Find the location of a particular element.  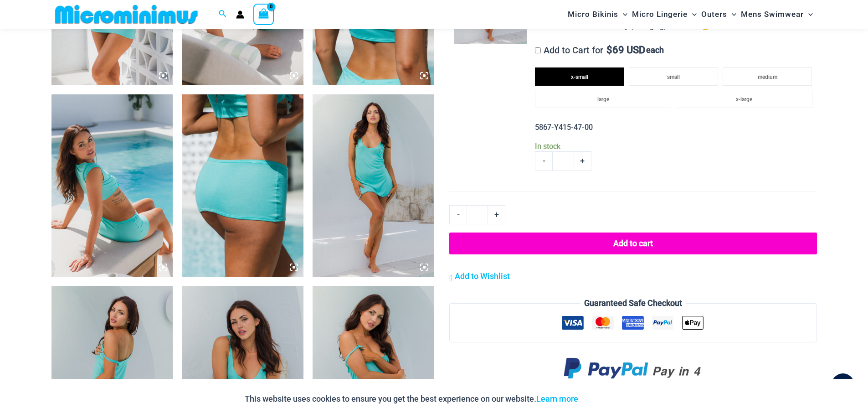

img: Bahama Breeze Mint 522 Skirt is located at coordinates (242, 185).